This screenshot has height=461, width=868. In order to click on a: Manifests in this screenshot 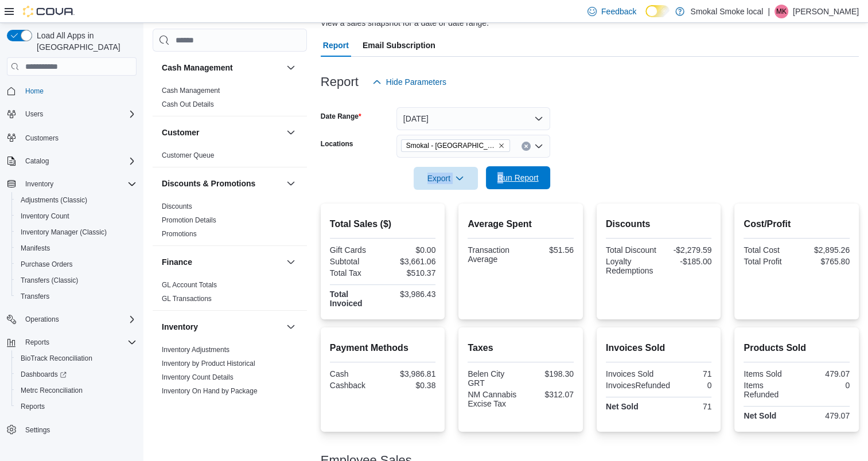, I will do `click(35, 249)`.